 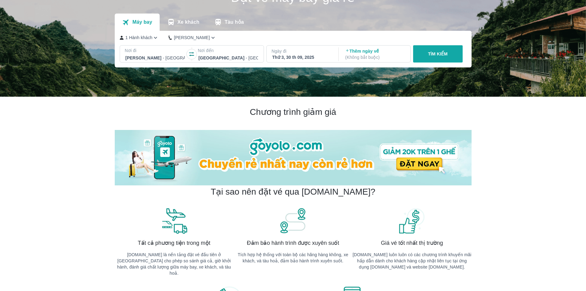 I want to click on p: Nơi đến, so click(x=228, y=50).